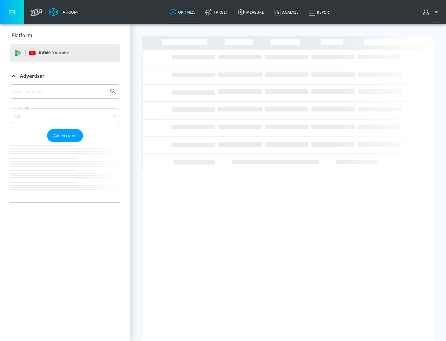 This screenshot has height=341, width=446. I want to click on div: DV360: Youtube, so click(65, 53).